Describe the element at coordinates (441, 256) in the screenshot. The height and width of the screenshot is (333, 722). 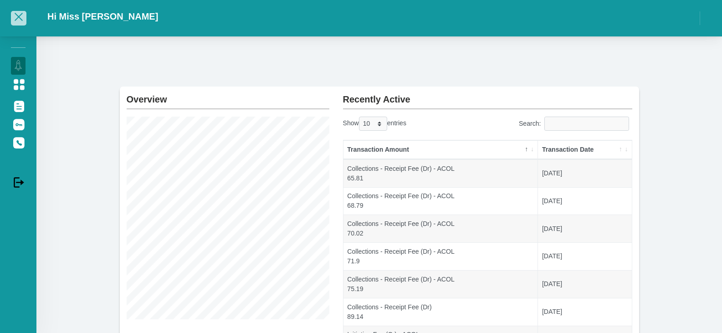
I see `td: Collections - Receipt Fee (Dr) - ACOL 71.9` at that location.